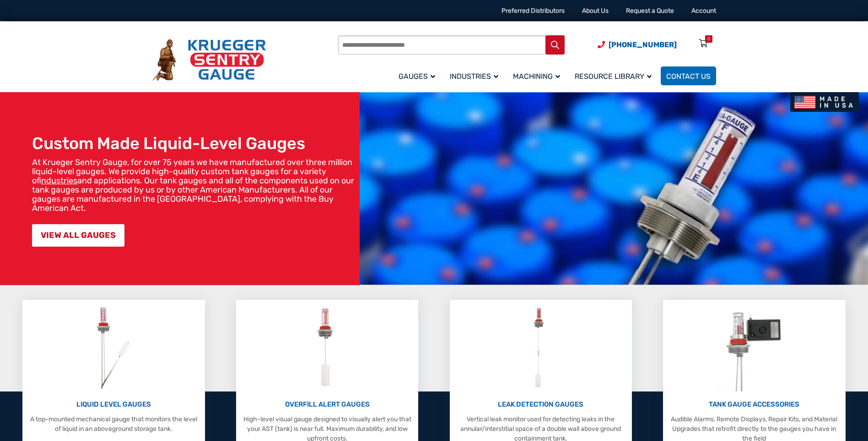 The height and width of the screenshot is (441, 868). I want to click on span: Industries, so click(474, 76).